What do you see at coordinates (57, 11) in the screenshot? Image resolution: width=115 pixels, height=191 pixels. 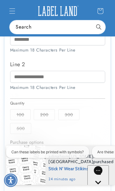 I see `img: Label Land` at bounding box center [57, 11].